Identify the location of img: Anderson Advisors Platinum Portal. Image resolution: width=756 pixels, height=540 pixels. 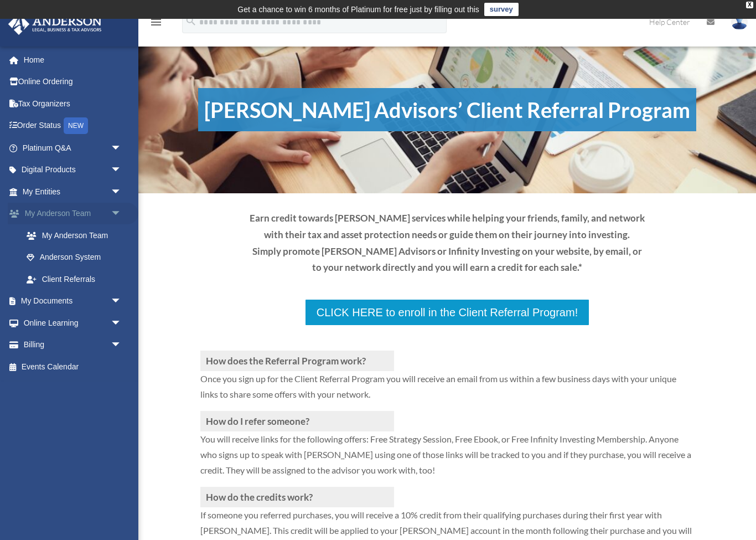
(54, 24).